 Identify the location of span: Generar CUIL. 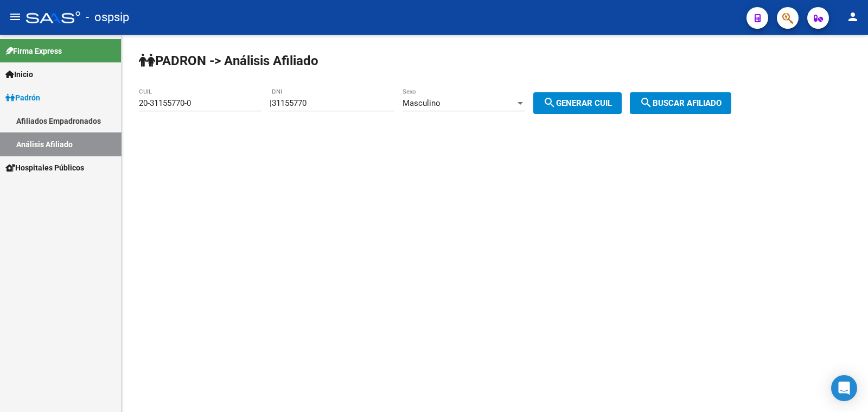
(577, 103).